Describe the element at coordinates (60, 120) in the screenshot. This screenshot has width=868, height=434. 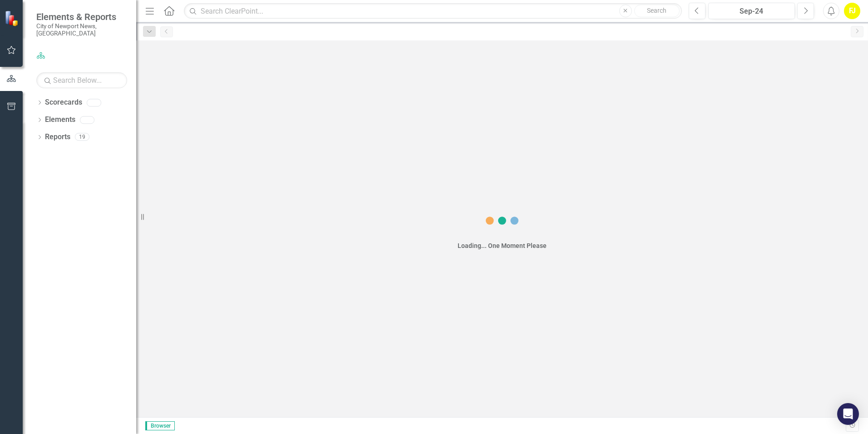
I see `a: Elements` at that location.